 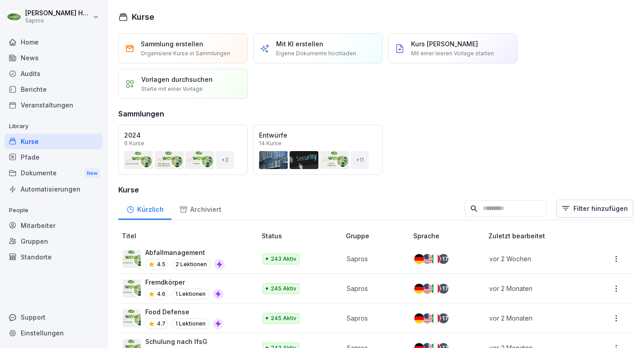 What do you see at coordinates (54, 157) in the screenshot?
I see `a: Pfade` at bounding box center [54, 157].